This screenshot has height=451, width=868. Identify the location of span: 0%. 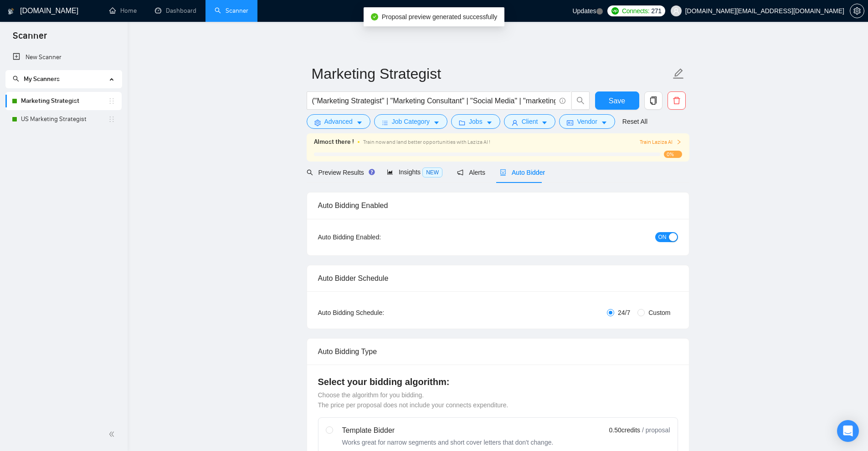
(673, 154).